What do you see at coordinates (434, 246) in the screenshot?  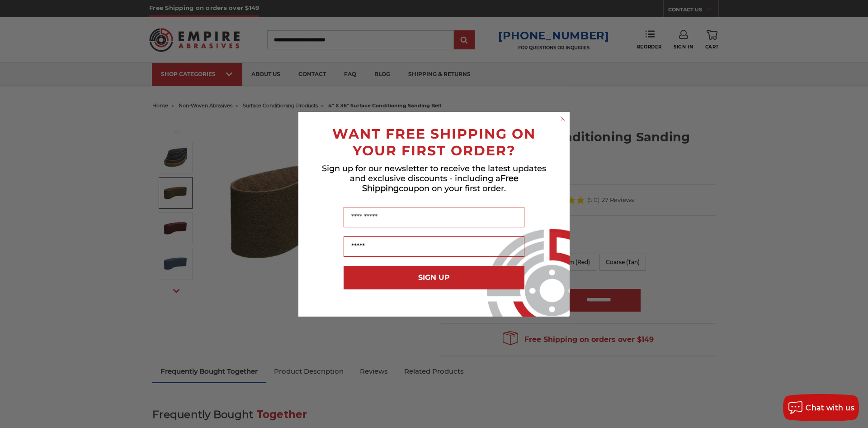 I see `input: Email` at bounding box center [434, 246].